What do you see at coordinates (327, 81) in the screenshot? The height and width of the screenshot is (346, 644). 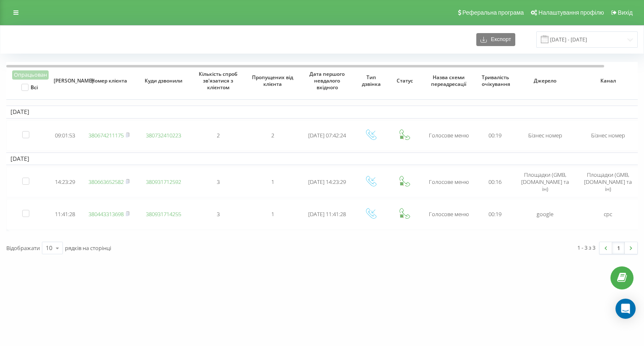 I see `span: Дата першого невдалого вхідного` at bounding box center [327, 81].